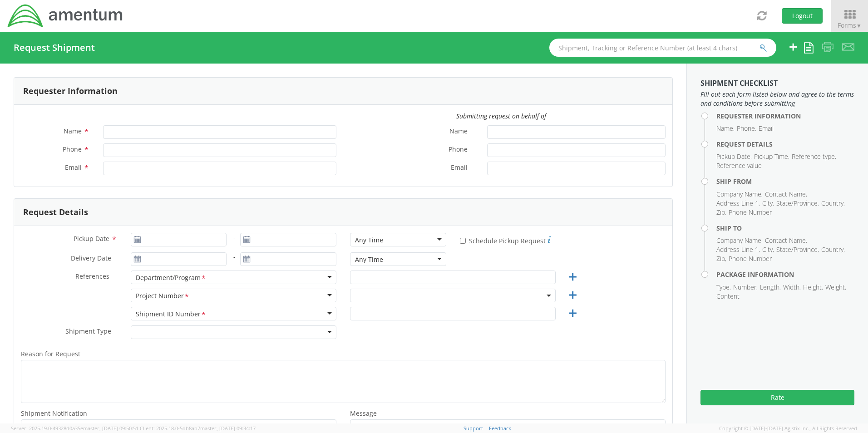 Image resolution: width=868 pixels, height=433 pixels. Describe the element at coordinates (71, 91) in the screenshot. I see `h3: Requester Information` at that location.